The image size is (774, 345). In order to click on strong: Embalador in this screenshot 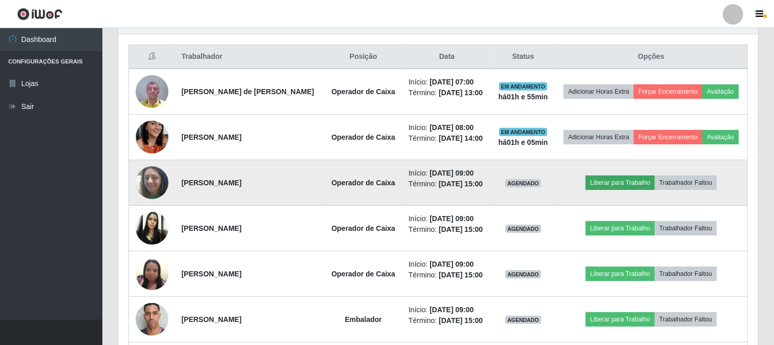, I will do `click(364, 320)`.